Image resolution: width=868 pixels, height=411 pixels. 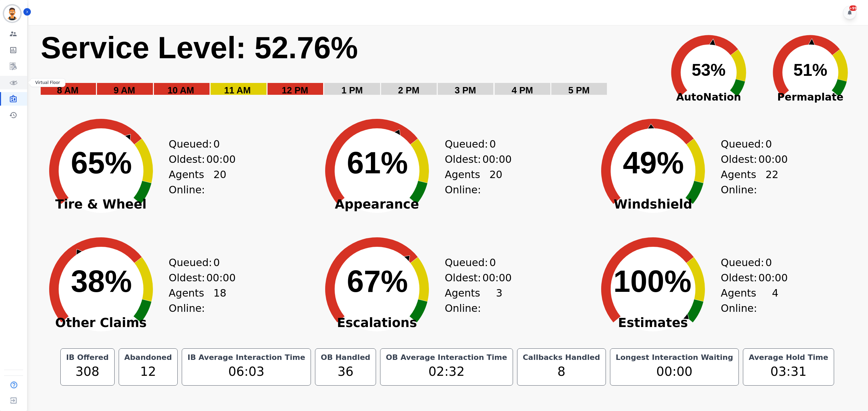 What do you see at coordinates (409, 91) in the screenshot?
I see `text: 2 PM` at bounding box center [409, 91].